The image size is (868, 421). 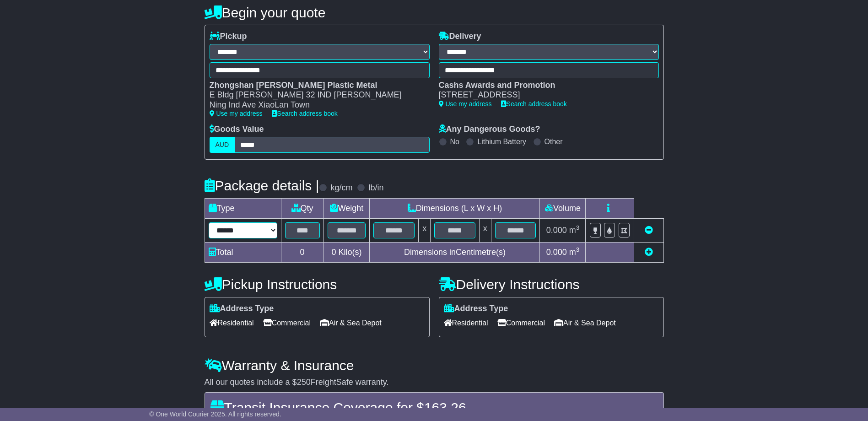 I want to click on h4: Package details |, so click(x=261, y=185).